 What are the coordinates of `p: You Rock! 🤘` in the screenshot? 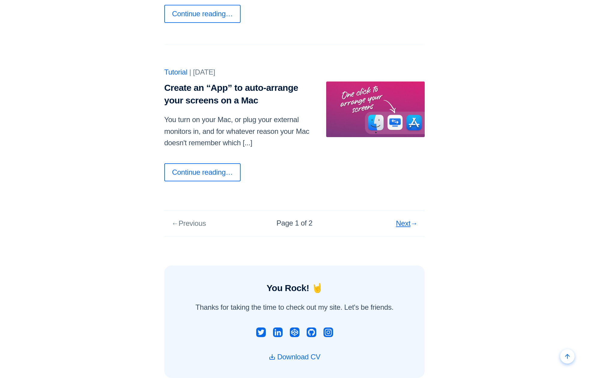 It's located at (295, 288).